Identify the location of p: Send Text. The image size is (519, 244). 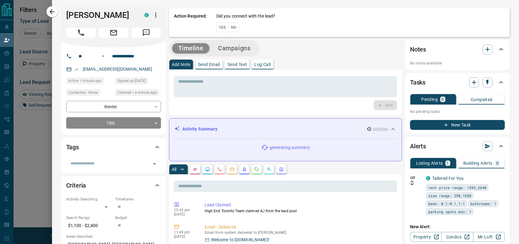
(238, 64).